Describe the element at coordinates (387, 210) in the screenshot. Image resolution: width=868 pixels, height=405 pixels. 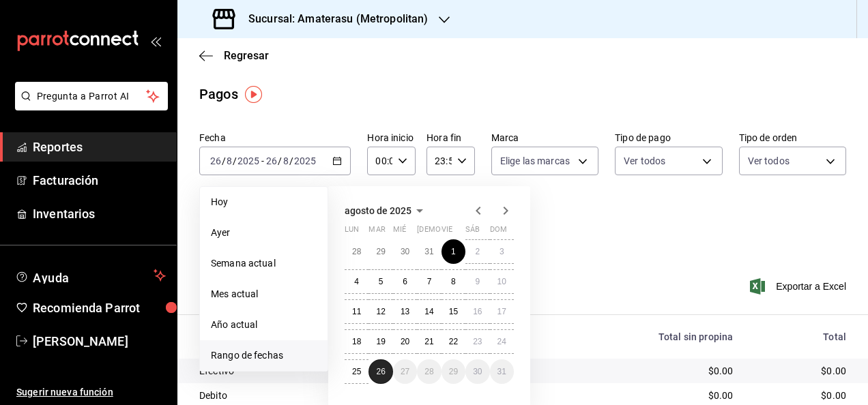
I see `button: agosto de 2025` at that location.